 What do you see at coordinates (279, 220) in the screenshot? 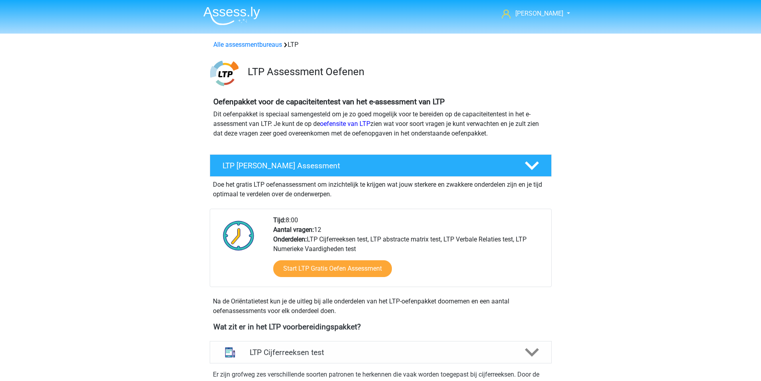
I see `b: Tijd:` at bounding box center [279, 220].